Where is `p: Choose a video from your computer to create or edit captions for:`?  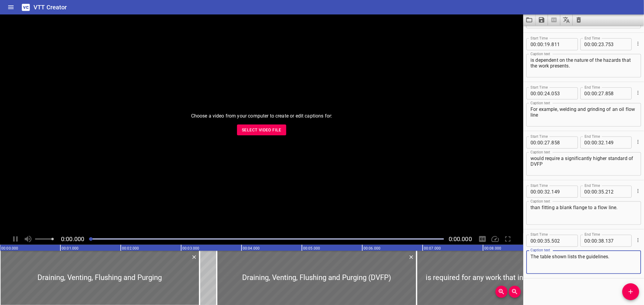 p: Choose a video from your computer to create or edit captions for: is located at coordinates (262, 116).